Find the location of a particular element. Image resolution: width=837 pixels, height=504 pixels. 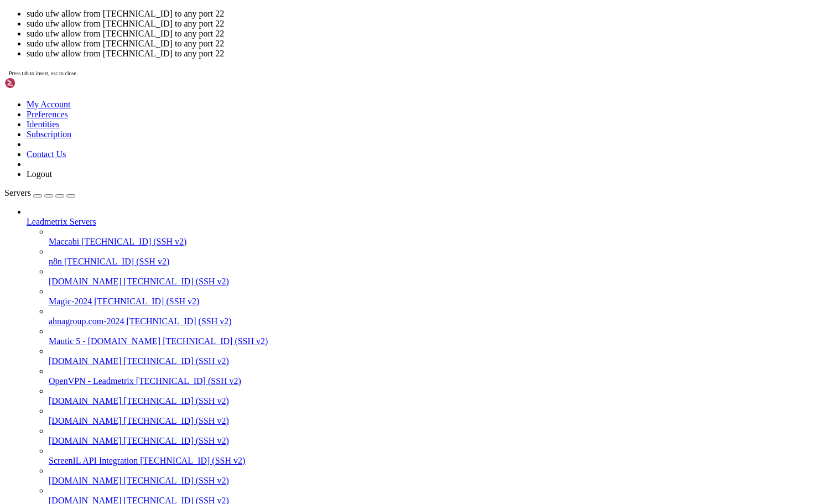

a: Leadmetrix Servers is located at coordinates (430, 222).